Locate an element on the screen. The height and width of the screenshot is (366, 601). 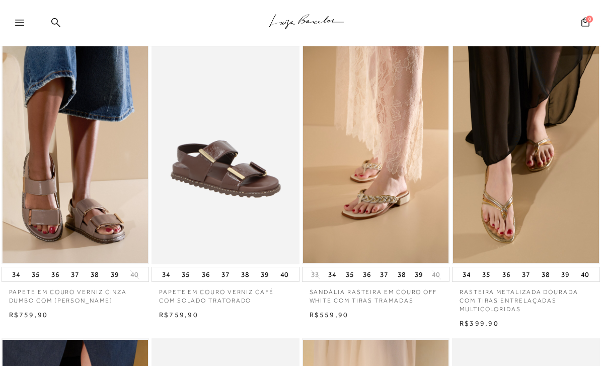
img: PAPETE EM COURO VERNIZ CINZA DUMBO COM SOLADO TRATORADO is located at coordinates (76, 154).